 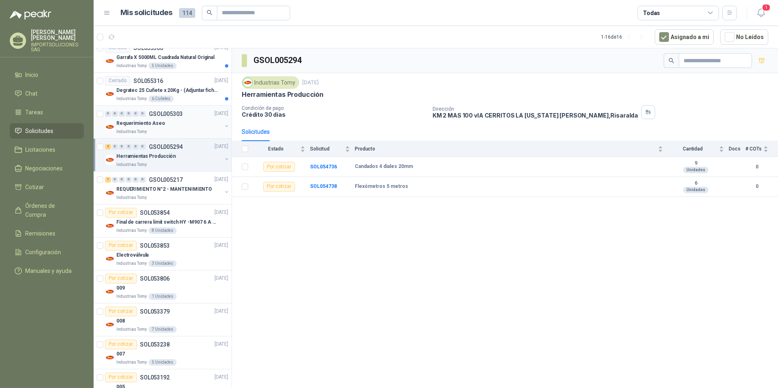 I want to click on p: SOL053806, so click(x=155, y=279).